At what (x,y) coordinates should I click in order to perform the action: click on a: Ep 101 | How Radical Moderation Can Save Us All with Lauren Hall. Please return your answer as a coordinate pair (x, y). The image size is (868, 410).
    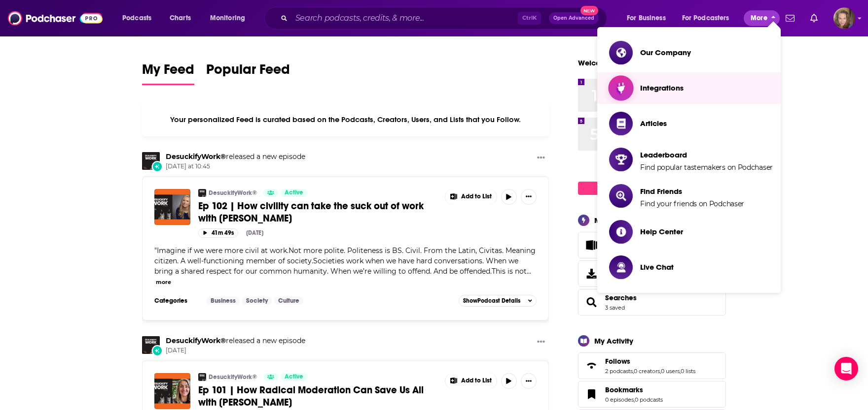
    Looking at the image, I should click on (172, 391).